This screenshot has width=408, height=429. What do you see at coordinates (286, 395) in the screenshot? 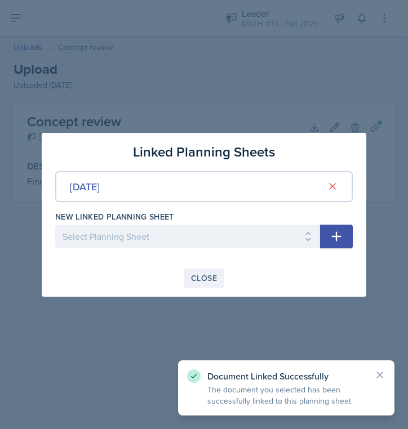
I see `p: The document you selected has been successfully linked to this planning sheet` at bounding box center [286, 395].